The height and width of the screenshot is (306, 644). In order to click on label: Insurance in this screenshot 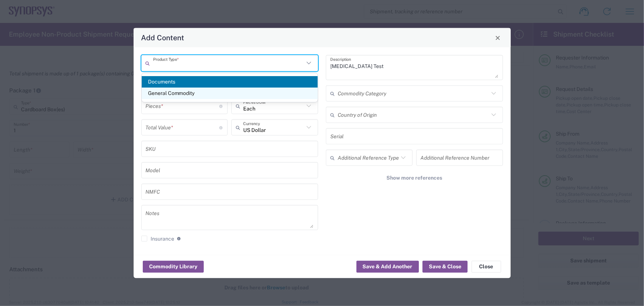, I will do `click(158, 239)`.